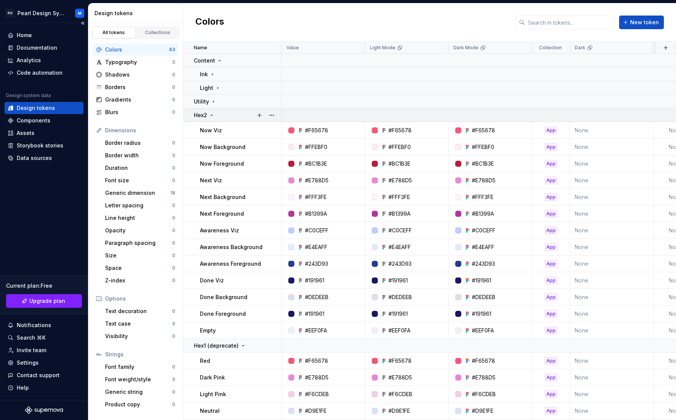 This screenshot has width=676, height=420. Describe the element at coordinates (200, 48) in the screenshot. I see `p: Name` at that location.